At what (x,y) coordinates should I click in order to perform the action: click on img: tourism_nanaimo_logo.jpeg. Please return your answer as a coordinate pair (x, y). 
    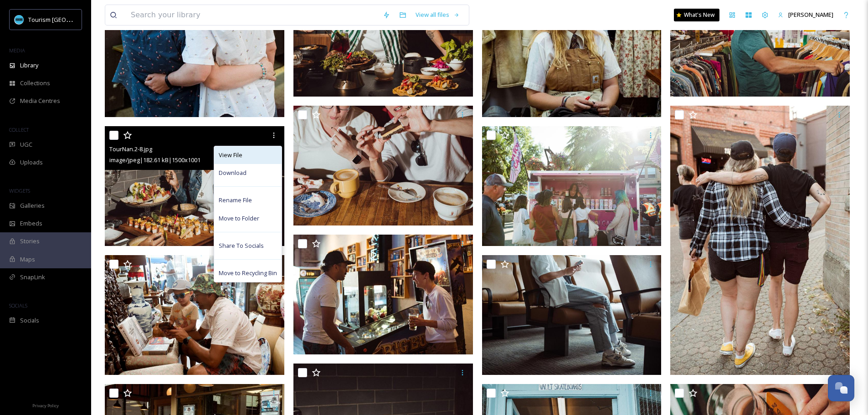
    Looking at the image, I should click on (19, 19).